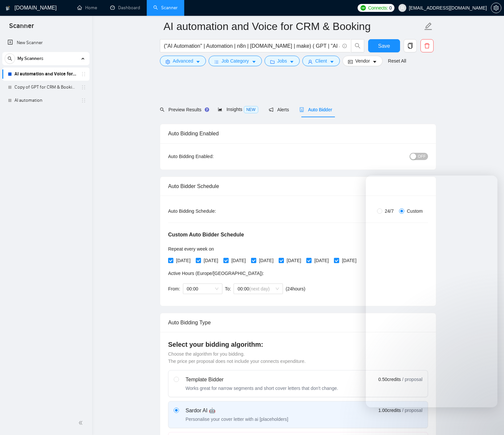  Describe the element at coordinates (30, 58) in the screenshot. I see `span: My Scanners` at that location.